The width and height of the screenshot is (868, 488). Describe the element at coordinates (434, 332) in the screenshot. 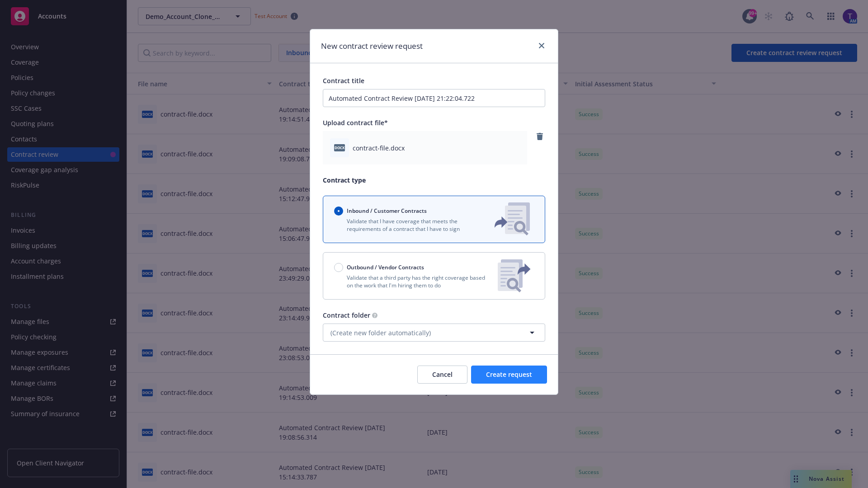

I see `button: (Create new folder automatically)` at that location.